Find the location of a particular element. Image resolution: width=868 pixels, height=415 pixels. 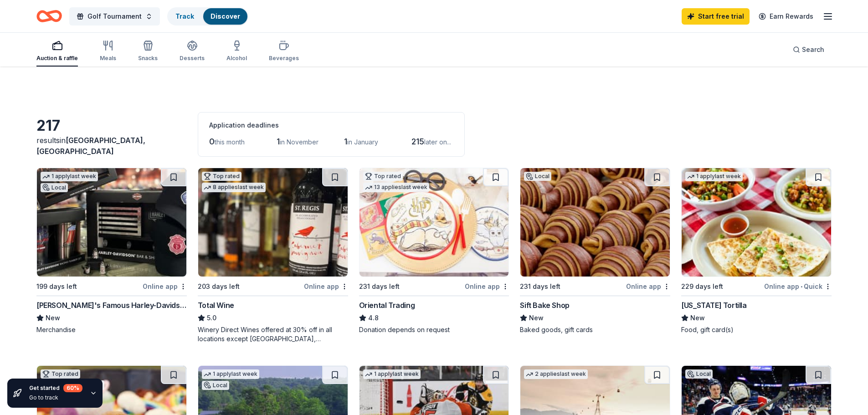

div: 217 is located at coordinates (111, 125).